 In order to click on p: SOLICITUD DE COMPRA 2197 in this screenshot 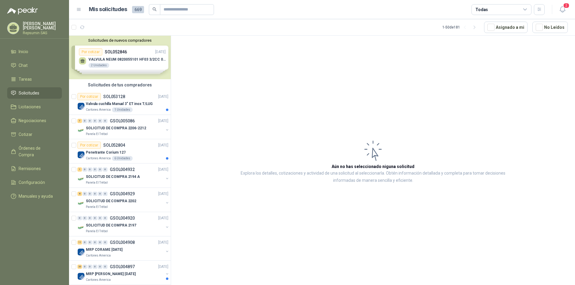, I will do `click(111, 225)`.